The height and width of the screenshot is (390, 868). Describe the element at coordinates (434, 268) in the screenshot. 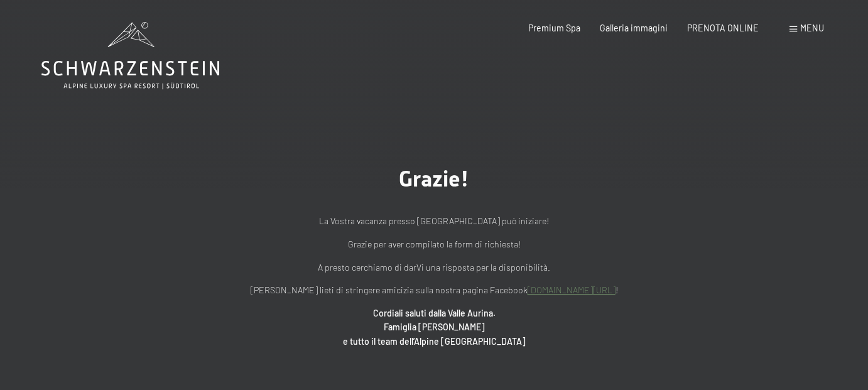

I see `p: A presto cerchiamo di darVi una risposta per la disponibilità.` at that location.